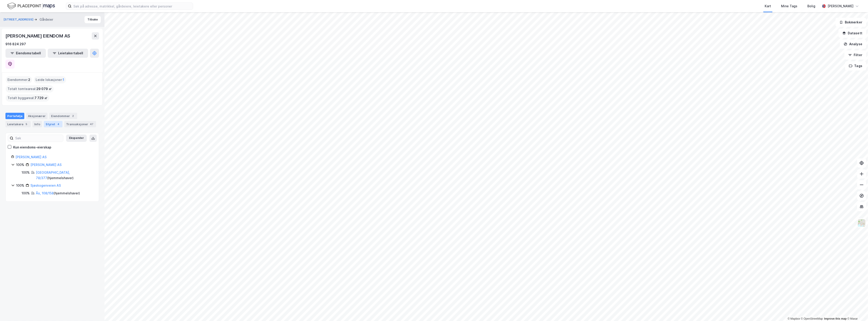 This screenshot has height=321, width=868. I want to click on input: Søk på adresse, matrikkel, gårdeiere, leietakere eller personer, so click(132, 6).